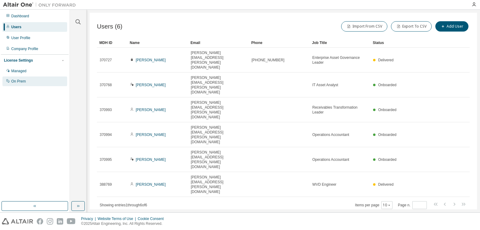 This screenshot has height=230, width=480. Describe the element at coordinates (40, 222) in the screenshot. I see `img: facebook.svg` at that location.